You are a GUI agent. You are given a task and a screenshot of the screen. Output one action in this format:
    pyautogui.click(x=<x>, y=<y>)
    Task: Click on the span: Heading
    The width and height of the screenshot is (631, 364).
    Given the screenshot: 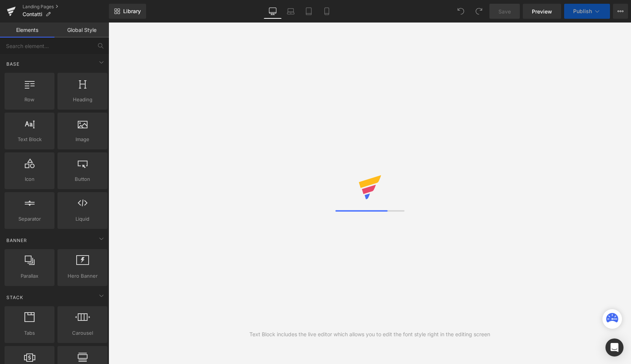 What is the action you would take?
    pyautogui.click(x=82, y=99)
    